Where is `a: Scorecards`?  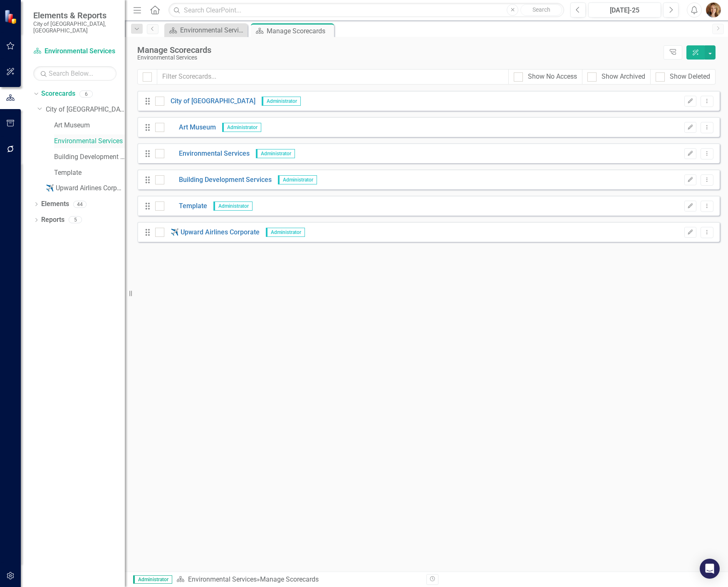
a: Scorecards is located at coordinates (58, 93).